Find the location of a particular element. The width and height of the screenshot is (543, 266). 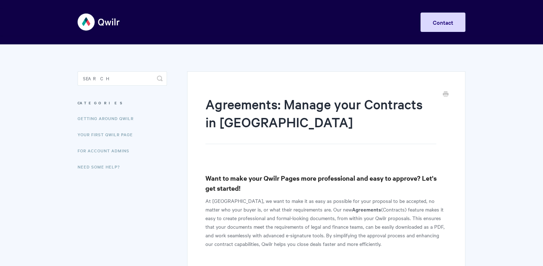

a: For Account Admins is located at coordinates (106, 151).